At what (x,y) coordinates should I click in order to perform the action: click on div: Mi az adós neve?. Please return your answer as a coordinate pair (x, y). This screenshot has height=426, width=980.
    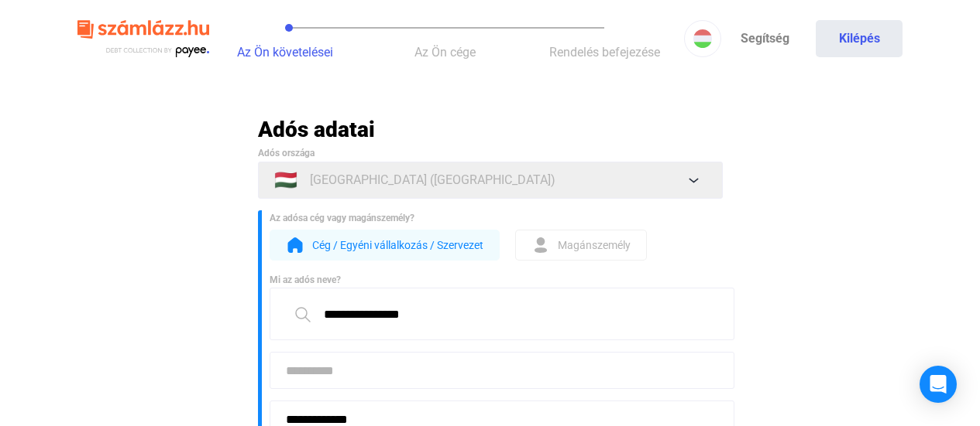
    Looking at the image, I should click on (495, 281).